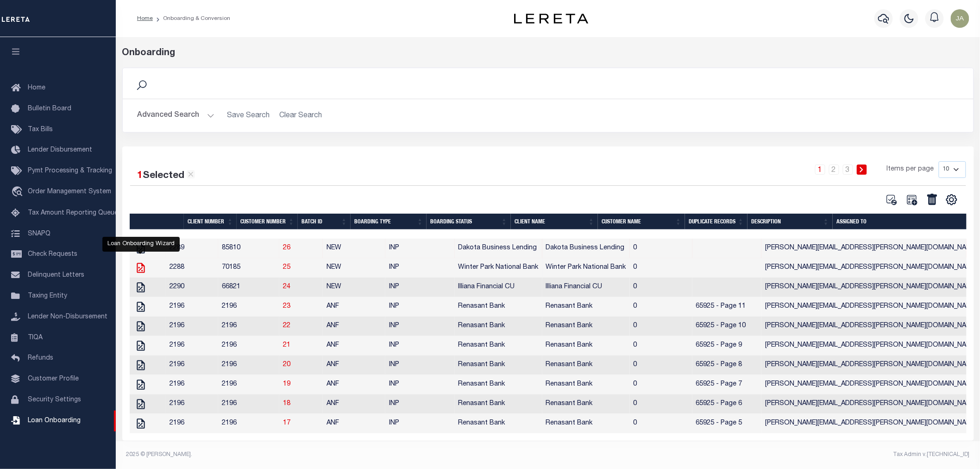  What do you see at coordinates (267, 221) in the screenshot?
I see `th: Customer Number: activate to sort column ascending` at bounding box center [267, 221].